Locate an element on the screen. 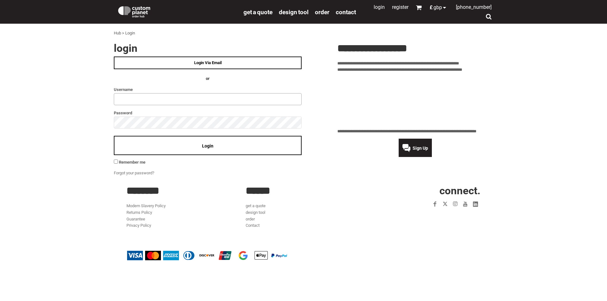 This screenshot has width=607, height=301. img: Apple Pay is located at coordinates (261, 256).